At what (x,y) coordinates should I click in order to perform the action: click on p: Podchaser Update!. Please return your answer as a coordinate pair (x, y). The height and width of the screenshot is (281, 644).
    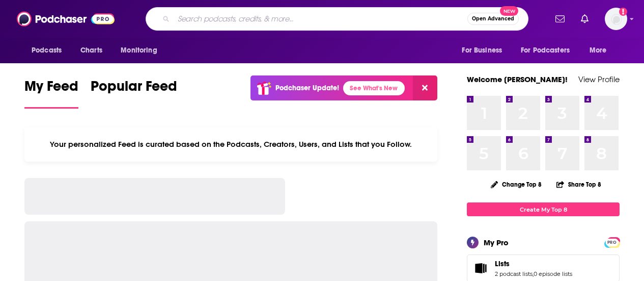
    Looking at the image, I should click on (307, 88).